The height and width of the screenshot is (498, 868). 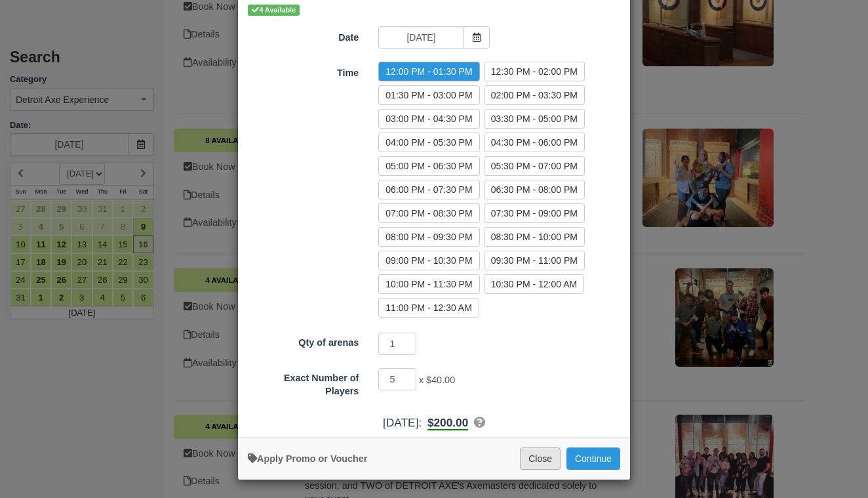 What do you see at coordinates (535, 213) in the screenshot?
I see `label: 07:30 PM - 09:00 PM` at bounding box center [535, 213].